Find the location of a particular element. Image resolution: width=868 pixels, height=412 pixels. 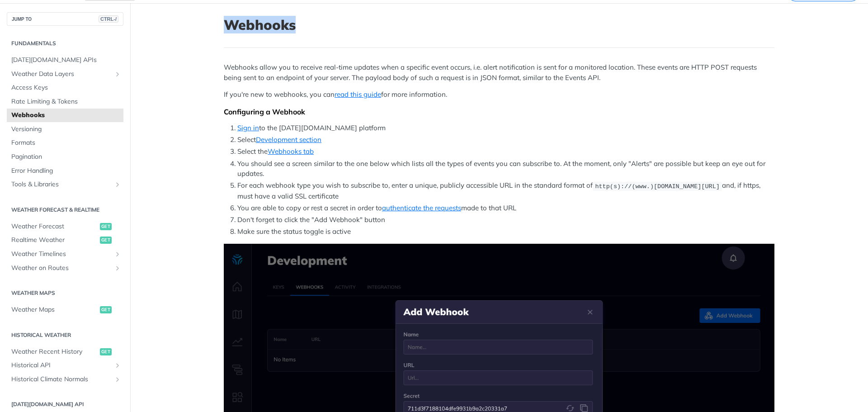

li: Don't forget to click the "Add Webhook" button is located at coordinates (506, 220).